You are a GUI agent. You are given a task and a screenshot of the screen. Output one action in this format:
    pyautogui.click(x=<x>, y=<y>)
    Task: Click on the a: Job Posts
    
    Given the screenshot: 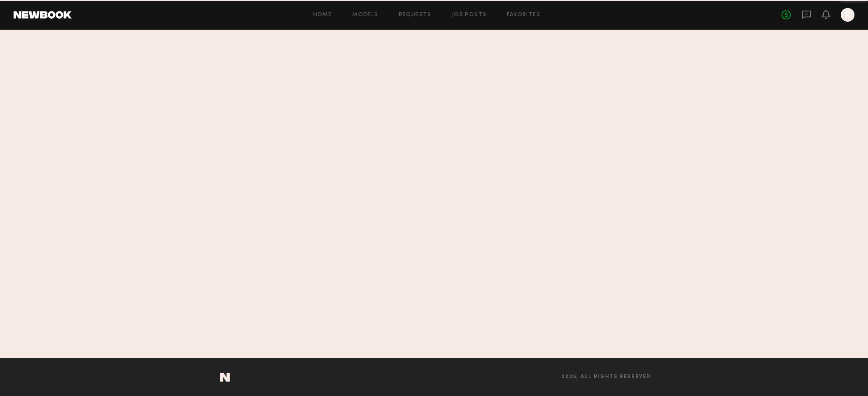 What is the action you would take?
    pyautogui.click(x=469, y=15)
    